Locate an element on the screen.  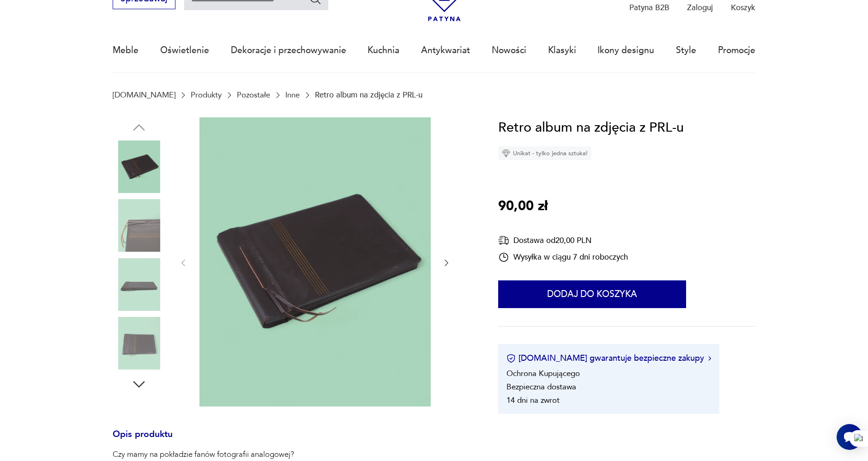
p: Zaloguj is located at coordinates (700, 7).